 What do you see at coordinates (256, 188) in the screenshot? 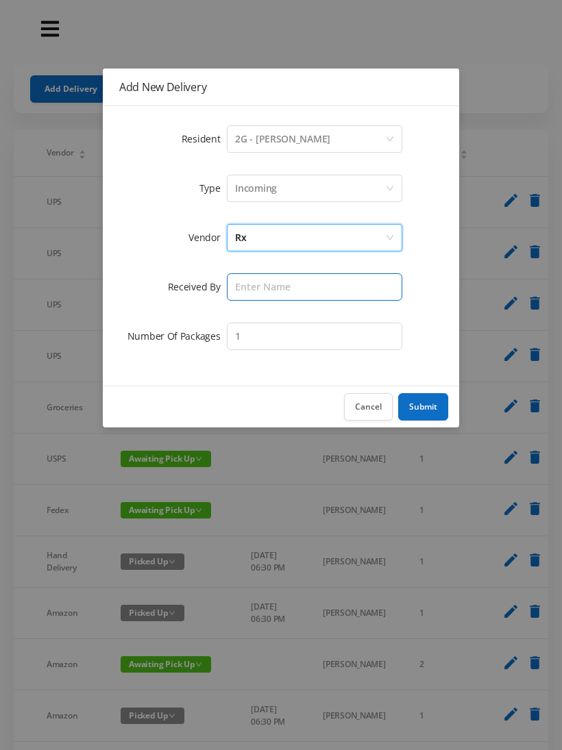
I see `div: Incoming` at bounding box center [256, 188].